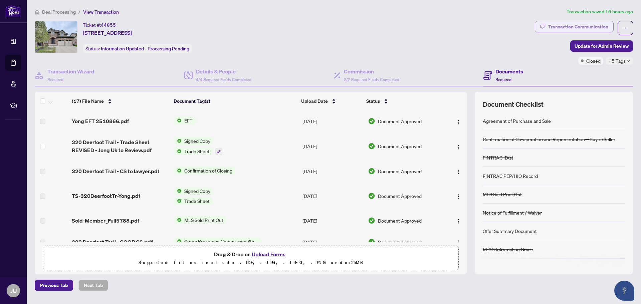 The height and width of the screenshot is (304, 641). I want to click on h4: Commission, so click(371, 71).